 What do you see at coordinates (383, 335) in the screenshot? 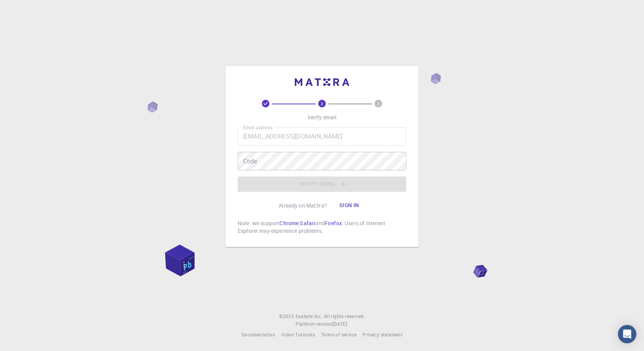
I see `span: Privacy statement` at bounding box center [383, 335].